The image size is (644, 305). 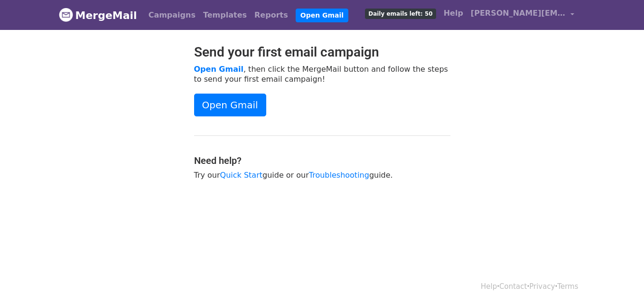 What do you see at coordinates (400, 14) in the screenshot?
I see `span: Daily emails left: 50` at bounding box center [400, 14].